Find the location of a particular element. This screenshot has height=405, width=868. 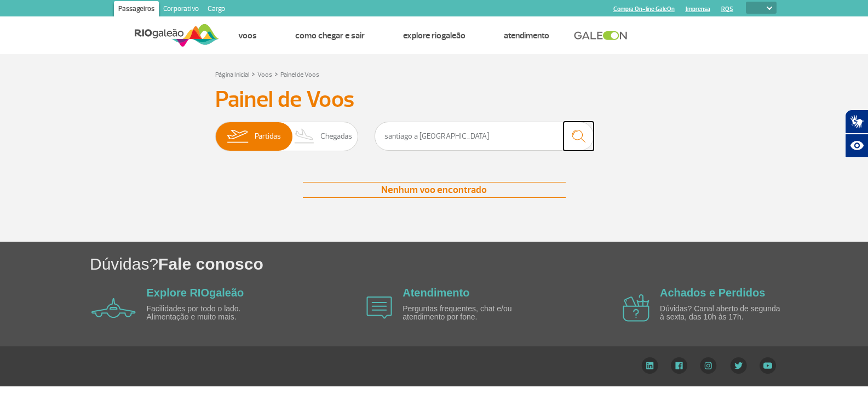

button: Abrir recursos assistivos. is located at coordinates (856, 145).